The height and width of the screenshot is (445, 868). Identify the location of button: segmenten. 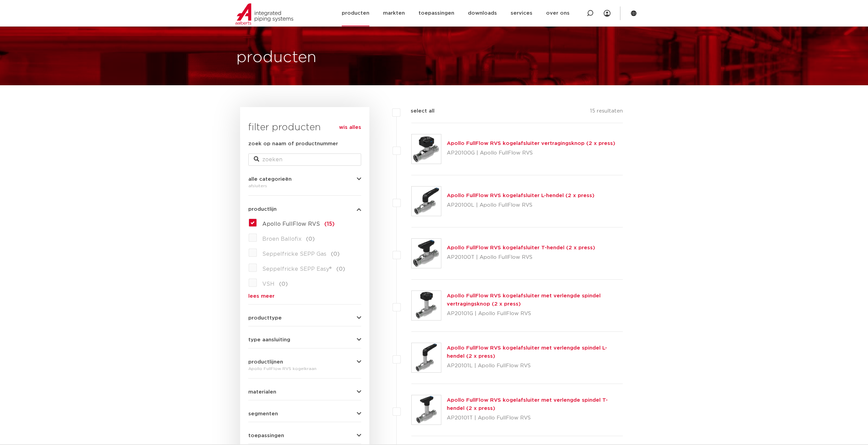
(304, 414).